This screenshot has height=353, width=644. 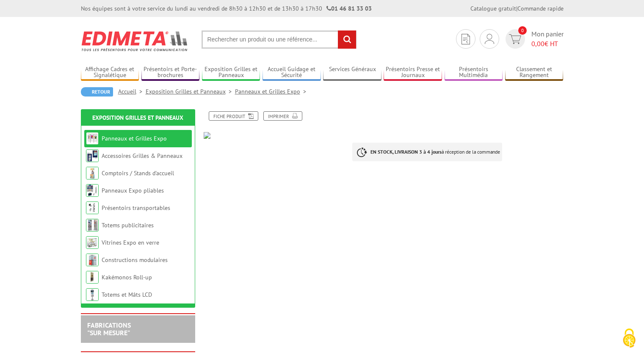 I want to click on img: Kakémonos Roll-up, so click(x=92, y=277).